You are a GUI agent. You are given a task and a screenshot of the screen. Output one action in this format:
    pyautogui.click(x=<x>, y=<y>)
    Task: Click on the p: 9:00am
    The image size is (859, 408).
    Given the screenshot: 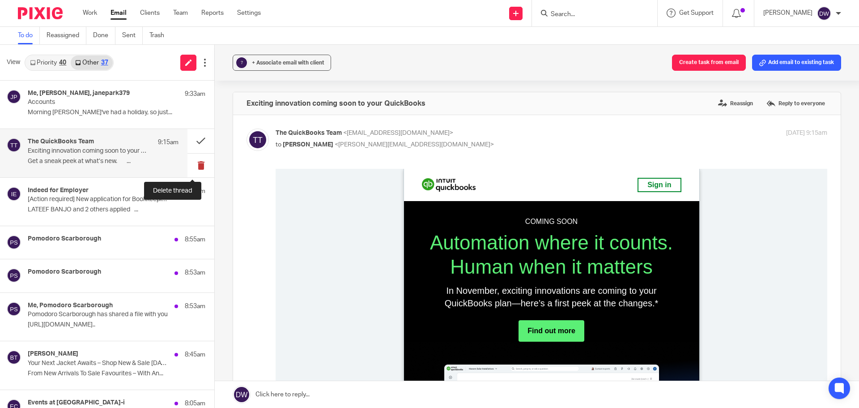 What is the action you would take?
    pyautogui.click(x=195, y=191)
    